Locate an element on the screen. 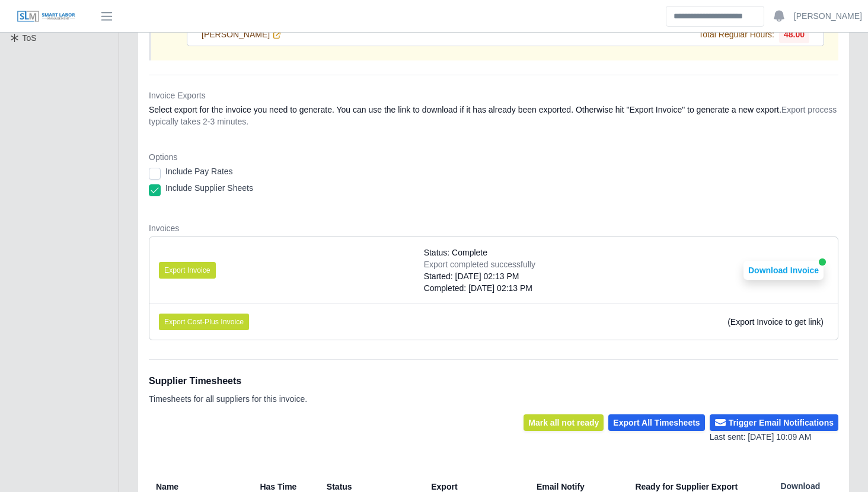 This screenshot has height=492, width=868. input: Search is located at coordinates (715, 16).